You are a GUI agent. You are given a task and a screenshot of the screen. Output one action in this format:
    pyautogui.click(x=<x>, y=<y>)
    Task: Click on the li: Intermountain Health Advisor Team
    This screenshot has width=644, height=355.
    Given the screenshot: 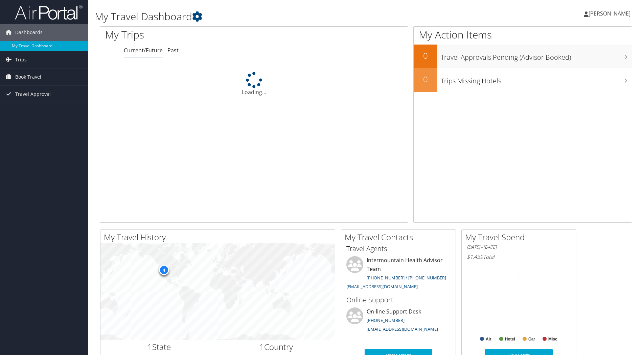 What is the action you would take?
    pyautogui.click(x=399, y=275)
    